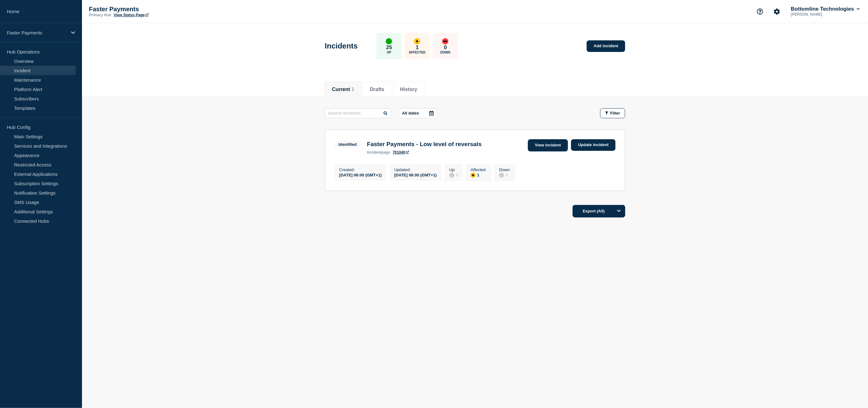  I want to click on button: Export (All), so click(599, 211).